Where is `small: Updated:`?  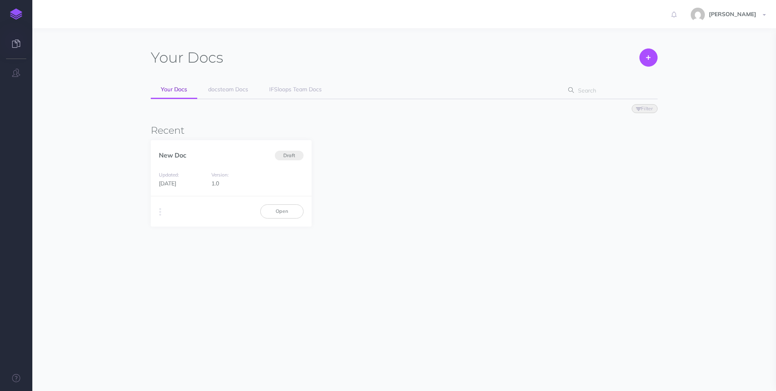 small: Updated: is located at coordinates (169, 175).